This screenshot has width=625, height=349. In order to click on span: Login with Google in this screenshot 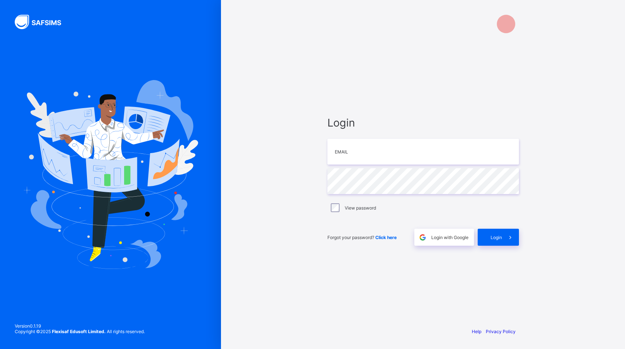, I will do `click(450, 237)`.